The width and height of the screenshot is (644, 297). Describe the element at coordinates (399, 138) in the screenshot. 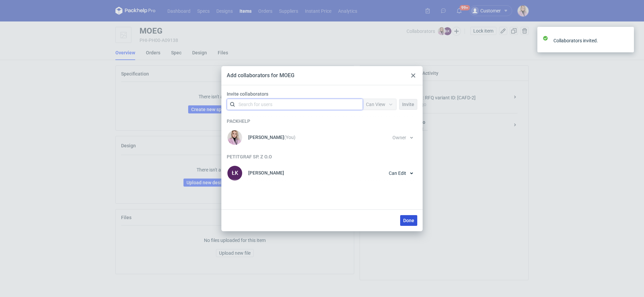

I see `span: Owner` at that location.